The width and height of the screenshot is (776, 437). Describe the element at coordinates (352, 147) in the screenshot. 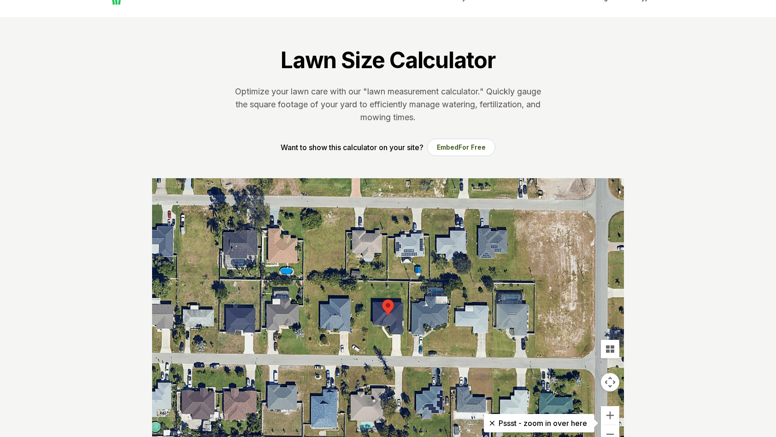

I see `p: Want to show this calculator on your site?` at that location.